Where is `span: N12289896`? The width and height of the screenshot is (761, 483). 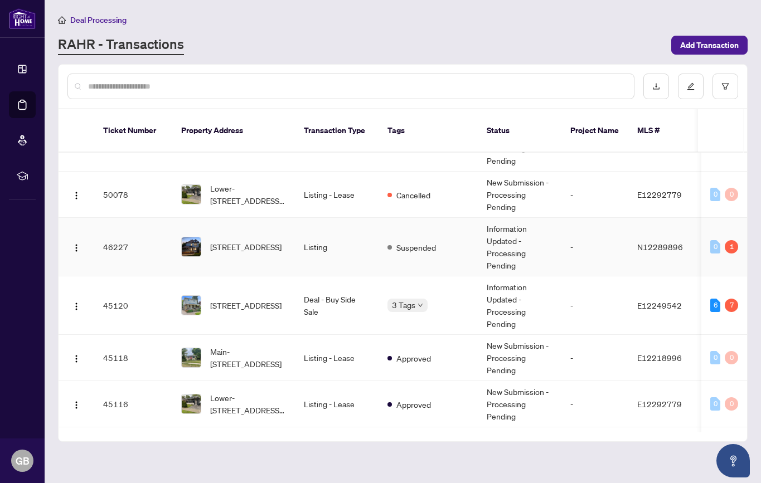
span: N12289896 is located at coordinates (660, 247).